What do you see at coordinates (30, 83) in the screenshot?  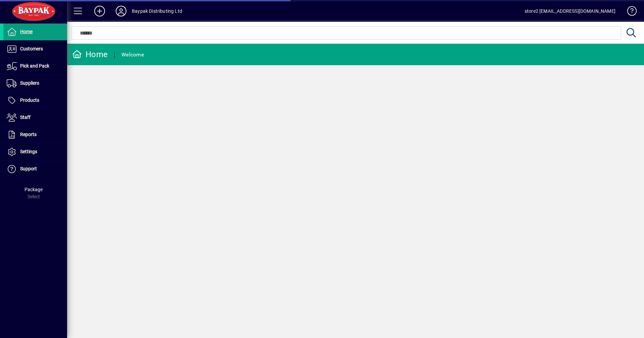 I see `span: Suppliers` at bounding box center [30, 83].